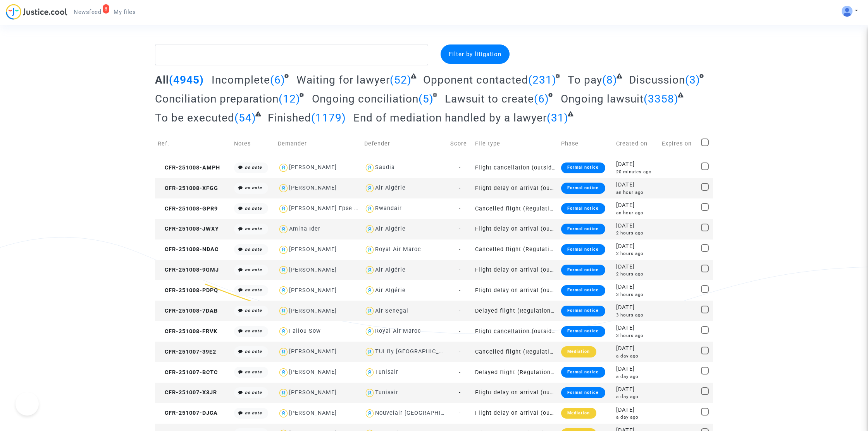 The height and width of the screenshot is (431, 868). I want to click on span: (8), so click(609, 80).